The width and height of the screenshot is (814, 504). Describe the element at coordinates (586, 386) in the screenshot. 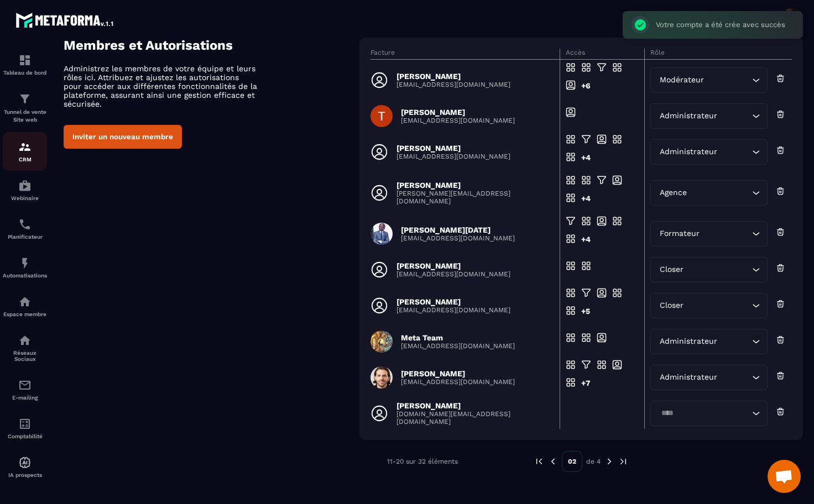

I see `div: +7` at that location.